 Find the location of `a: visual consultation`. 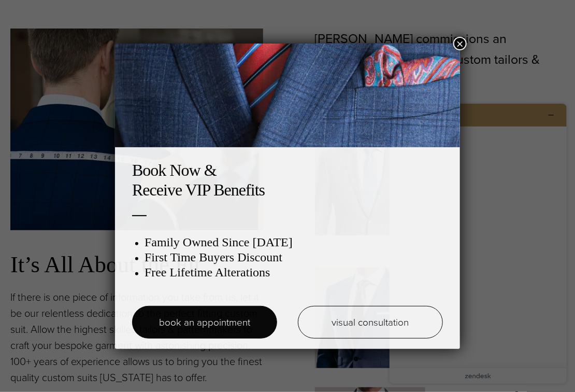

a: visual consultation is located at coordinates (370, 322).